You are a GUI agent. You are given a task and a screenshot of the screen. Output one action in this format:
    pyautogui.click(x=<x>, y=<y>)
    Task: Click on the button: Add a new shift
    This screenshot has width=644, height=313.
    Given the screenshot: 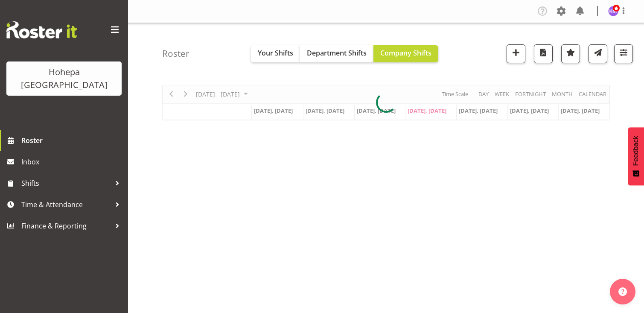 What is the action you would take?
    pyautogui.click(x=516, y=54)
    